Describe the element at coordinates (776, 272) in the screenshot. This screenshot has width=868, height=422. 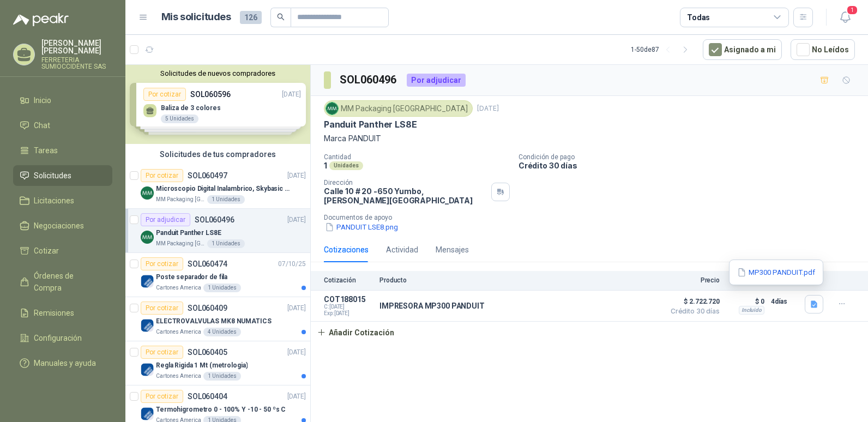
I see `button: MP300 PANDUIT.pdf` at that location.